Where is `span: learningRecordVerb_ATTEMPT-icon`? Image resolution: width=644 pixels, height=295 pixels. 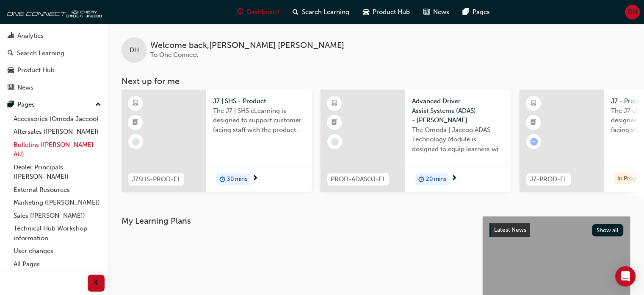 span: learningRecordVerb_ATTEMPT-icon is located at coordinates (534, 141).